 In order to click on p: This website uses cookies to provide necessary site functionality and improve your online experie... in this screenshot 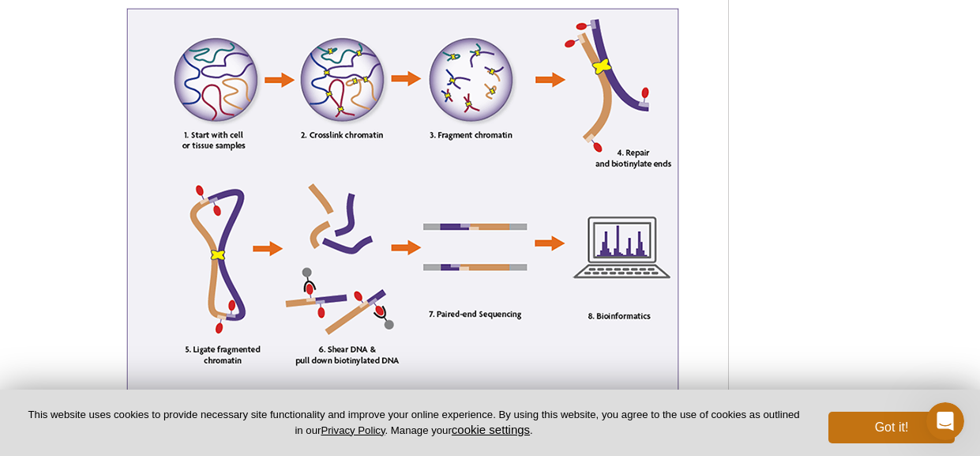, I will do `click(414, 423)`.